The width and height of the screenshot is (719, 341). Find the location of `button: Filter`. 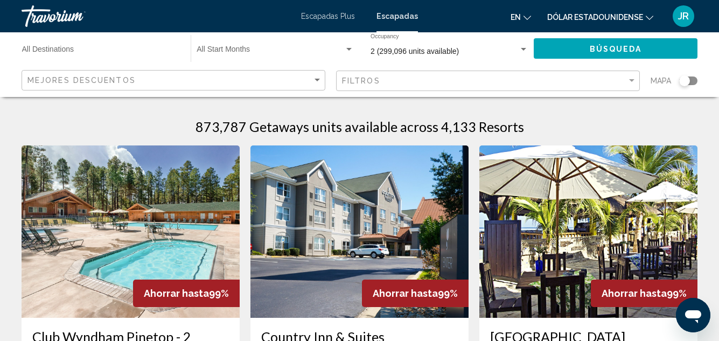

button: Filter is located at coordinates (488, 81).